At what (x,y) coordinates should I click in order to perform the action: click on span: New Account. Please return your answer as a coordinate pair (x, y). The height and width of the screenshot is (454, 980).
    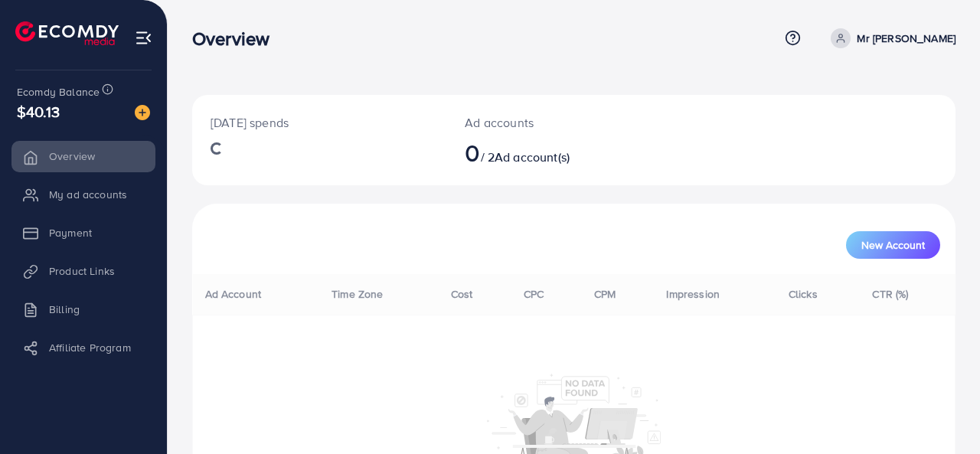
    Looking at the image, I should click on (893, 245).